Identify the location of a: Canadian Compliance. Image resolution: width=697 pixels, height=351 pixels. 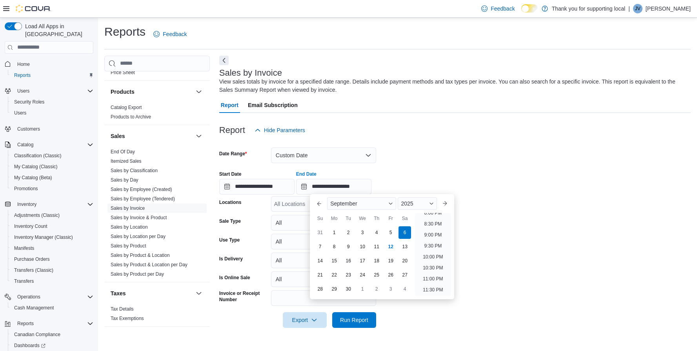
(37, 335).